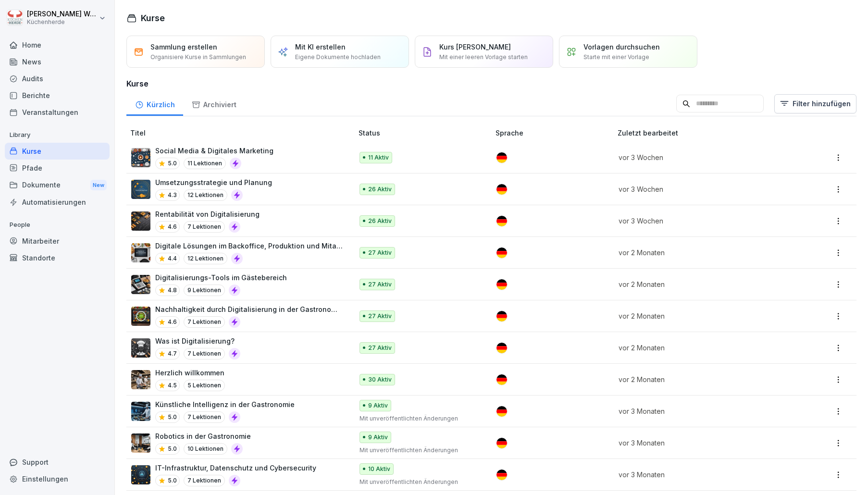  Describe the element at coordinates (141, 348) in the screenshot. I see `img: y5x905sgboivdubjhbpi2xxs.png` at that location.